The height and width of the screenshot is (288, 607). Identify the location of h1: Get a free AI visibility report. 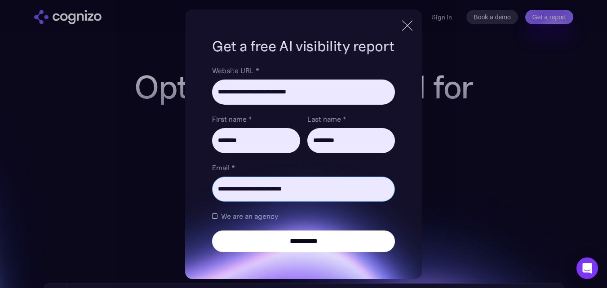
(303, 46).